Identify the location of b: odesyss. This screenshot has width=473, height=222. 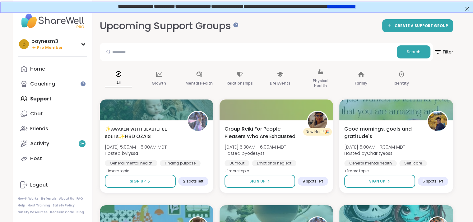
(256, 153).